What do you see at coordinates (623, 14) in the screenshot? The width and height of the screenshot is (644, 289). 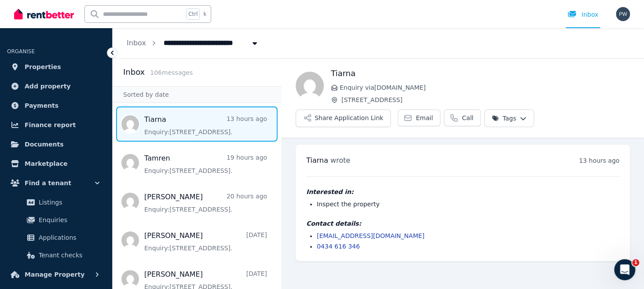 I see `img: Paul Williams` at bounding box center [623, 14].